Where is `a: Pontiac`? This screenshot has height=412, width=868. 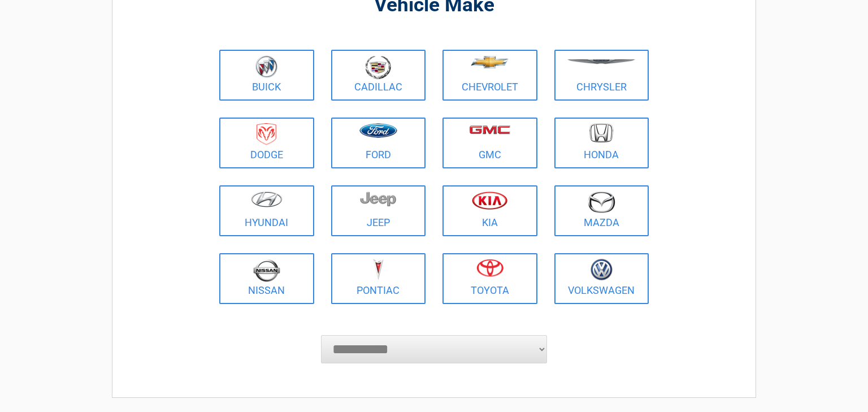 a: Pontiac is located at coordinates (379, 278).